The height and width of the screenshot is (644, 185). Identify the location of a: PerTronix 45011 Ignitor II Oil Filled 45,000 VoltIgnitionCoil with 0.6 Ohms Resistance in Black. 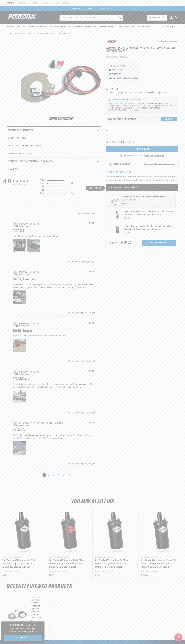
(68, 564).